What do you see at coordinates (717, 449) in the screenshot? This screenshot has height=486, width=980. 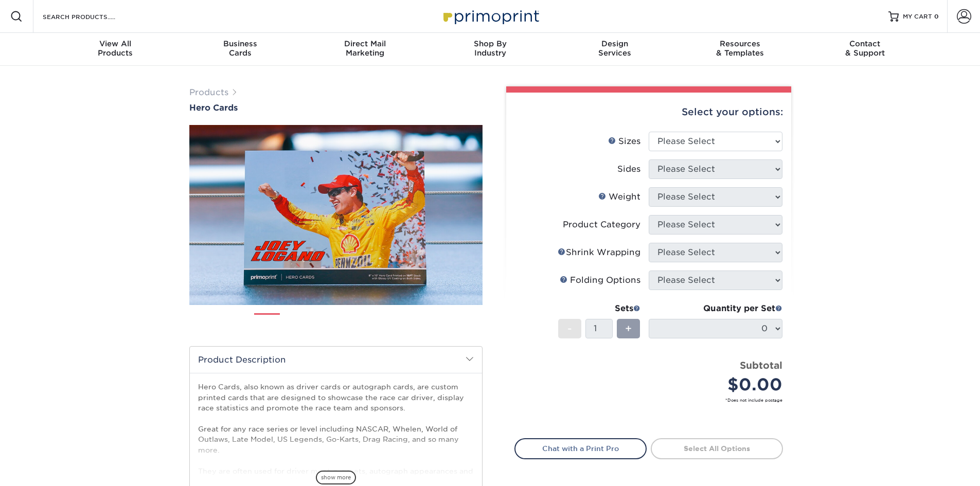 I see `a: Select All Options` at bounding box center [717, 449].